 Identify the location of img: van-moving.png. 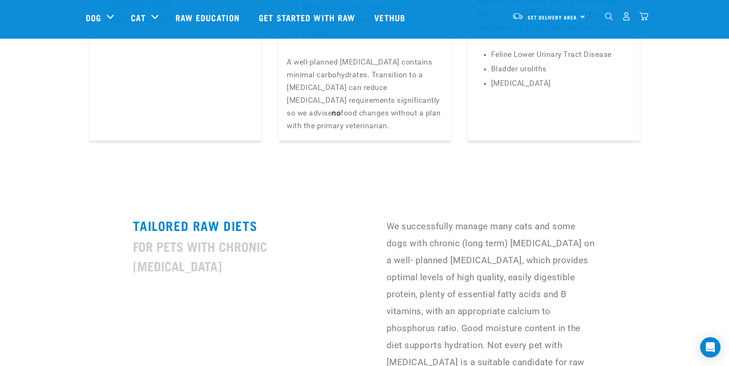
(517, 16).